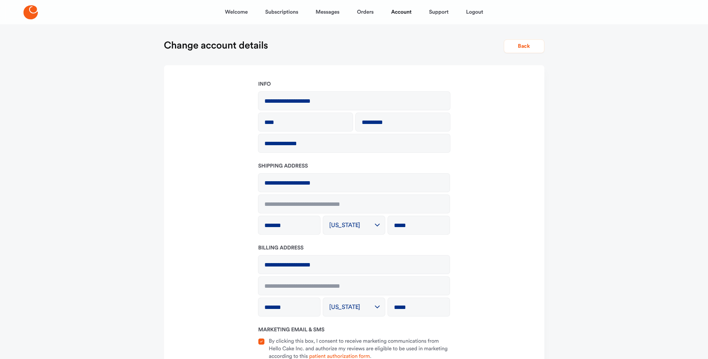 The image size is (708, 359). I want to click on a: Messages, so click(327, 12).